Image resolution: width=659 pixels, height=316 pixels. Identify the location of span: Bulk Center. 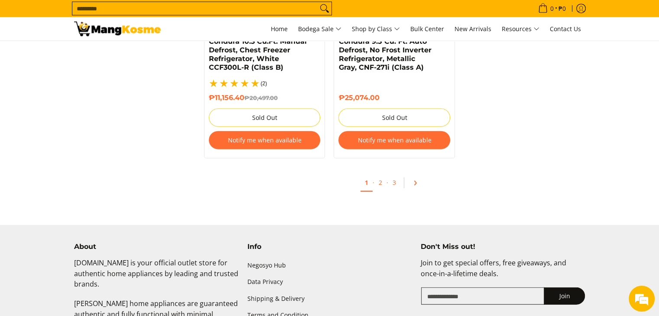
(427, 29).